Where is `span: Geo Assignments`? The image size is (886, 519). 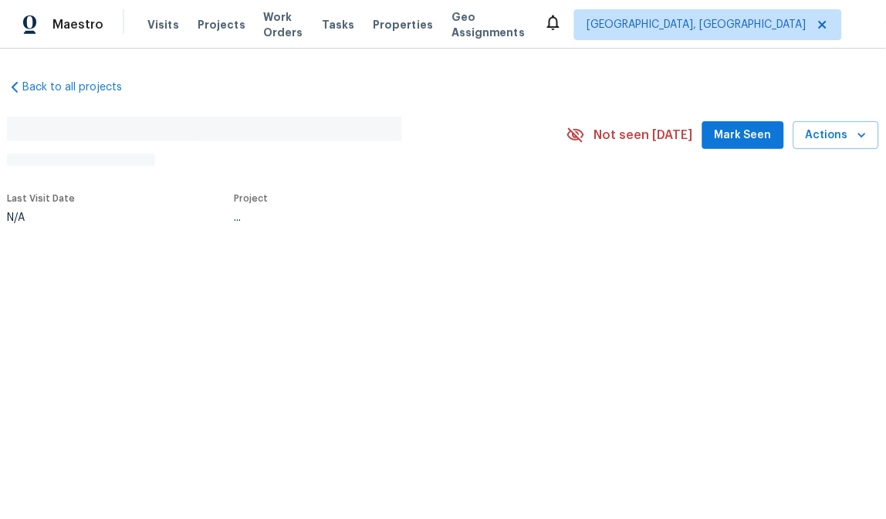
span: Geo Assignments is located at coordinates (489, 25).